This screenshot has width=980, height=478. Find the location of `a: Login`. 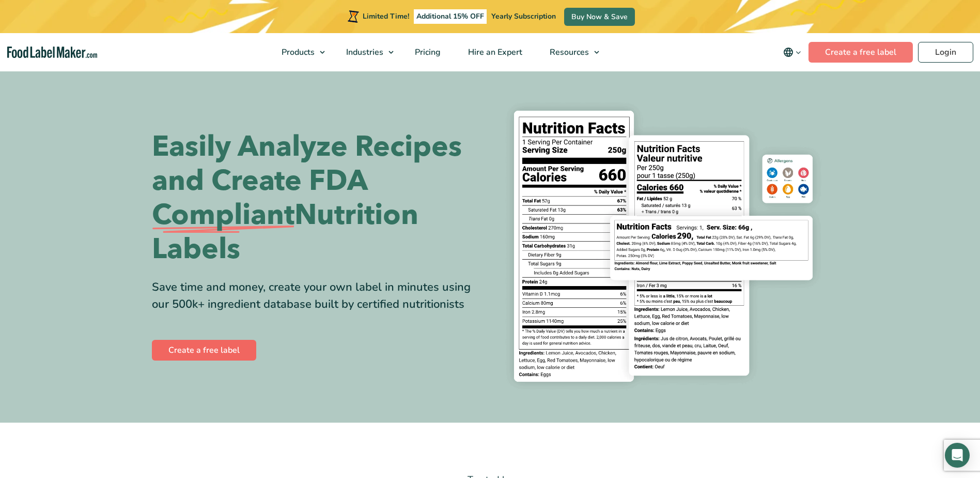

a: Login is located at coordinates (946, 52).